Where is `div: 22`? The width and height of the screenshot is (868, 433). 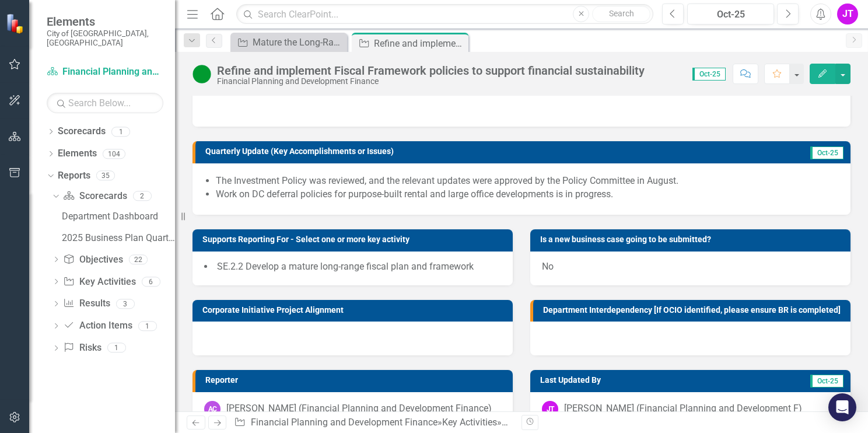
div: 22 is located at coordinates (138, 259).